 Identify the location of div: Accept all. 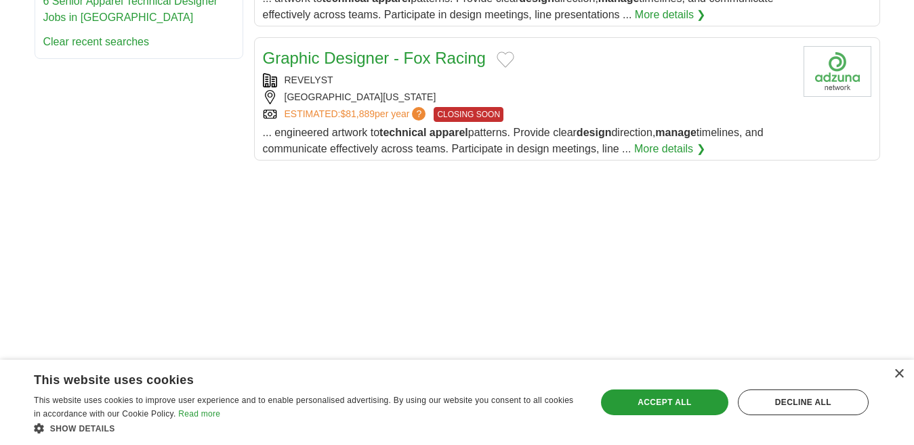
(665, 402).